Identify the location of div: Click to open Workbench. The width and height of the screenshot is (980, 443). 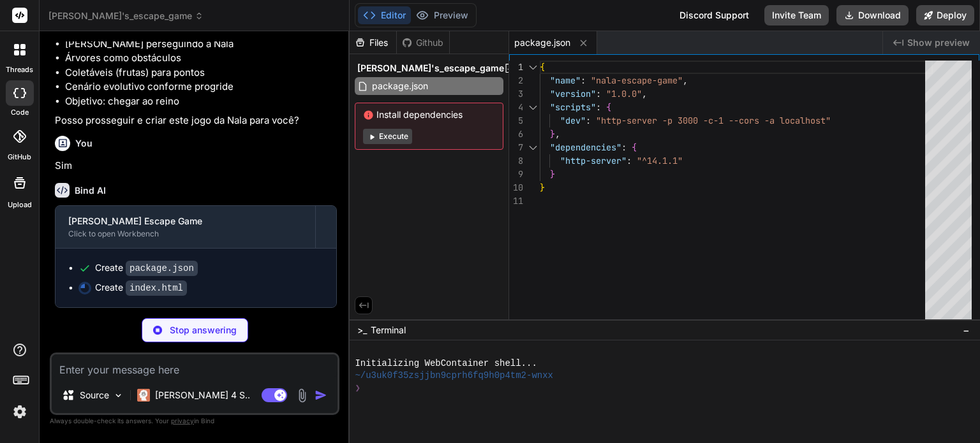
(185, 234).